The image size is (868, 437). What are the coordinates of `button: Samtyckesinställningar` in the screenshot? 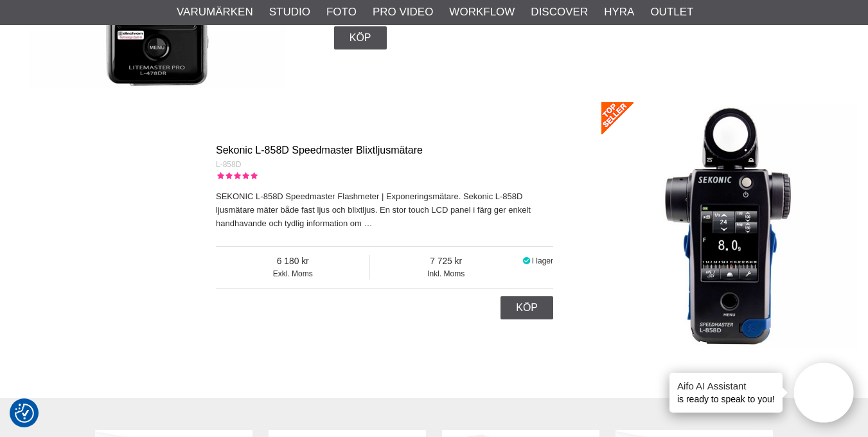 It's located at (24, 413).